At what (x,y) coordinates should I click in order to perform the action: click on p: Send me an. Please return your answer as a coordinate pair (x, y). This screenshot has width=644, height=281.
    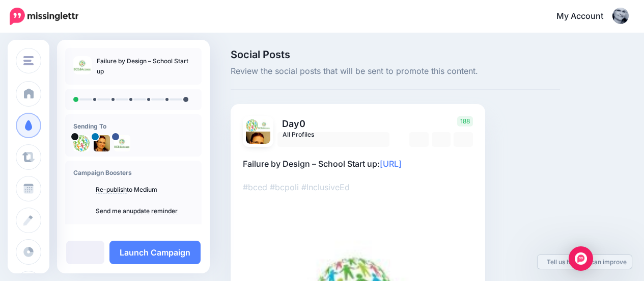
    Looking at the image, I should click on (145, 211).